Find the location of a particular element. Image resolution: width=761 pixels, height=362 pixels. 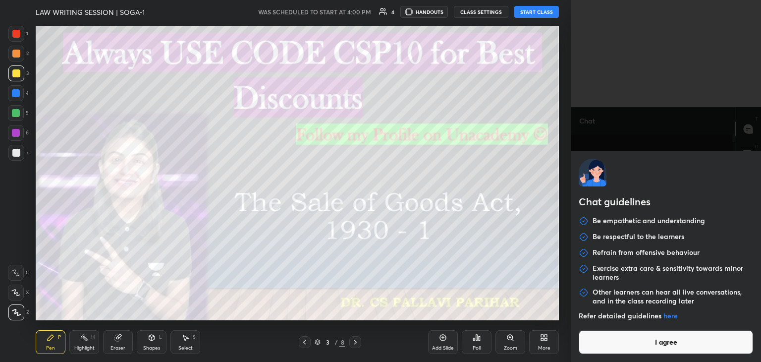

div: Add Slide is located at coordinates (443, 348).